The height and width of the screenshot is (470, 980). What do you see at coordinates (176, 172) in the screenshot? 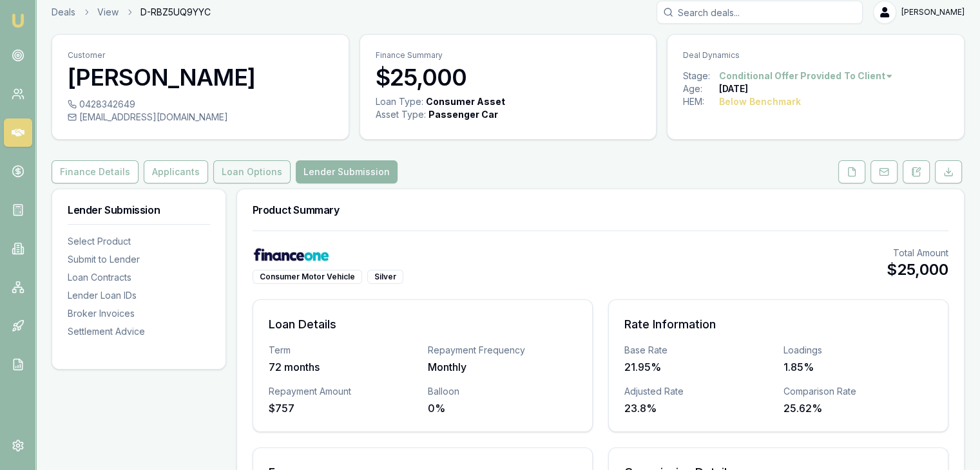
I see `button: Applicants` at bounding box center [176, 172].